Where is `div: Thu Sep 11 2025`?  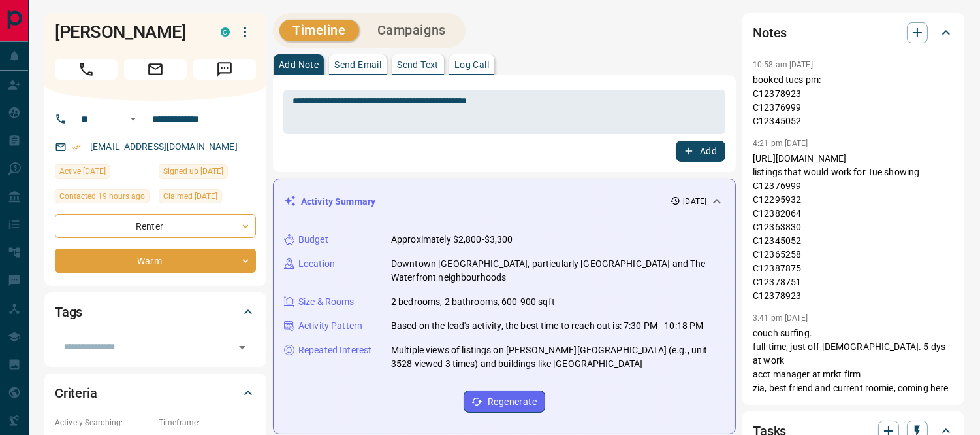 div: Thu Sep 11 2025 is located at coordinates (103, 173).